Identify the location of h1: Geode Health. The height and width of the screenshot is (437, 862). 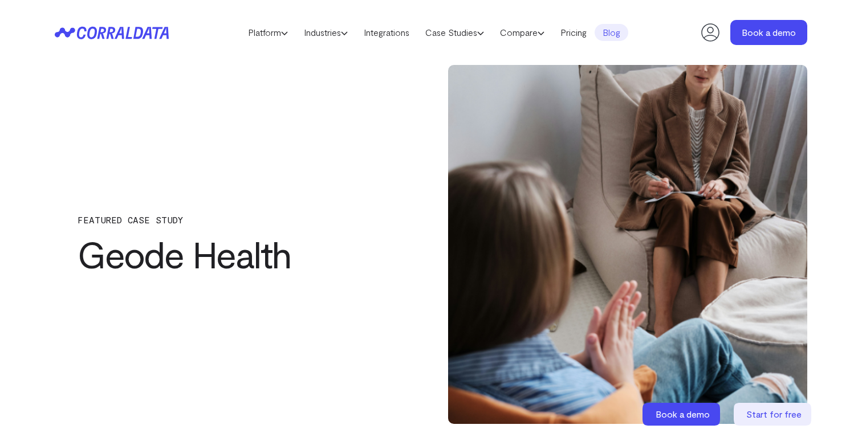
(234, 254).